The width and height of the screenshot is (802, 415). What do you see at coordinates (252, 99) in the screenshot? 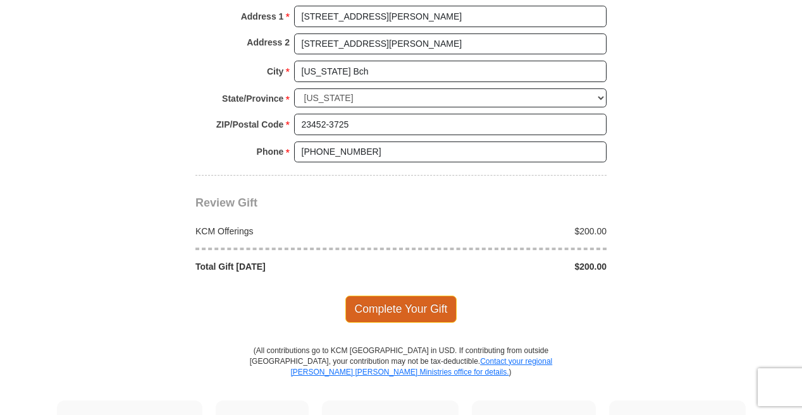
I see `strong: State/Province` at bounding box center [252, 99].